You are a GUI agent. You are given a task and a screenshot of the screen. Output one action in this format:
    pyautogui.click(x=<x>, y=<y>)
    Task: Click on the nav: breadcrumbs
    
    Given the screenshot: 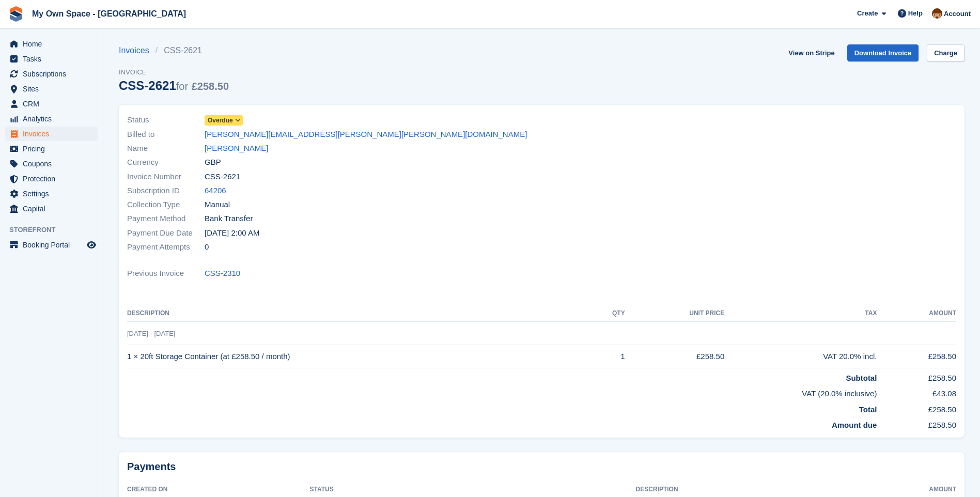 What is the action you would take?
    pyautogui.click(x=174, y=51)
    